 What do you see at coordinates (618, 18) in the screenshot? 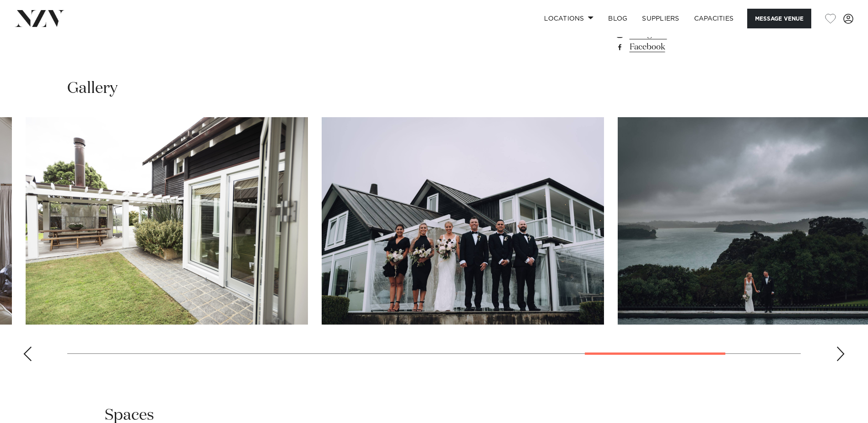
I see `a: BLOG` at bounding box center [618, 18].